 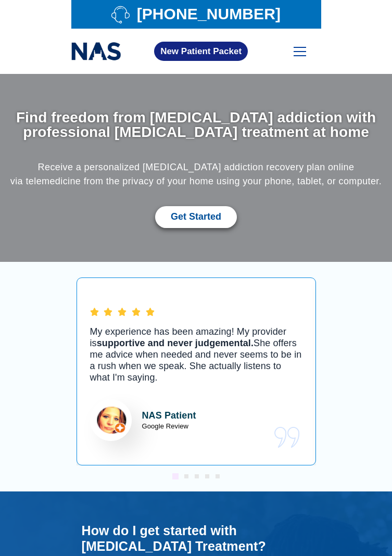 I want to click on a: New Patient Packet, so click(x=201, y=51).